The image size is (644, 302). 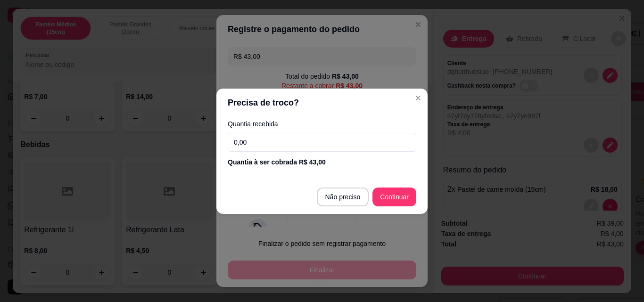 I want to click on button: Continuar, so click(x=394, y=198).